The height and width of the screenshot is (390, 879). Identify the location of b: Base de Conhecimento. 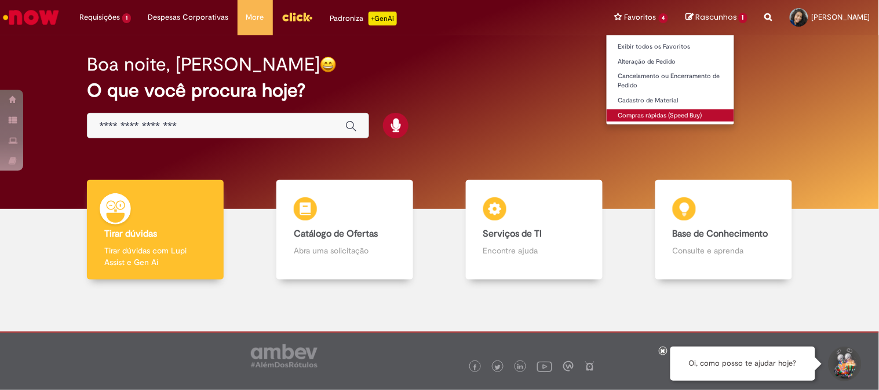
(720, 234).